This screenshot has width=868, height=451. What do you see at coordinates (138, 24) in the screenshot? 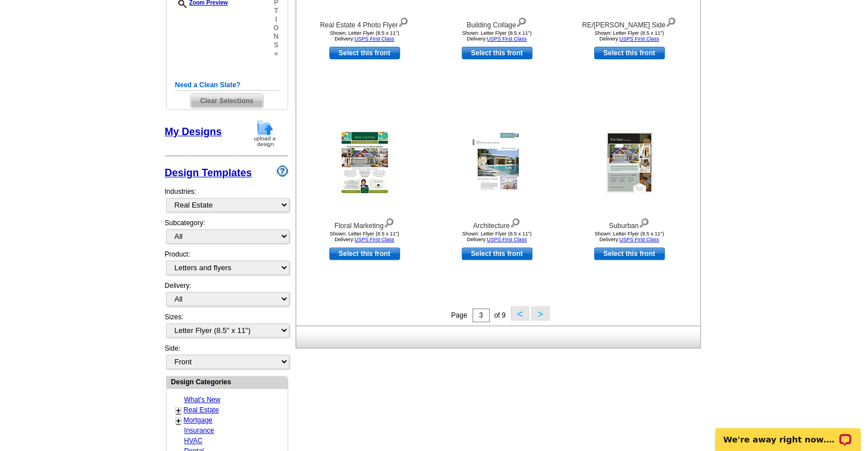
I see `button: Open LiveChat chat widget` at bounding box center [138, 24].